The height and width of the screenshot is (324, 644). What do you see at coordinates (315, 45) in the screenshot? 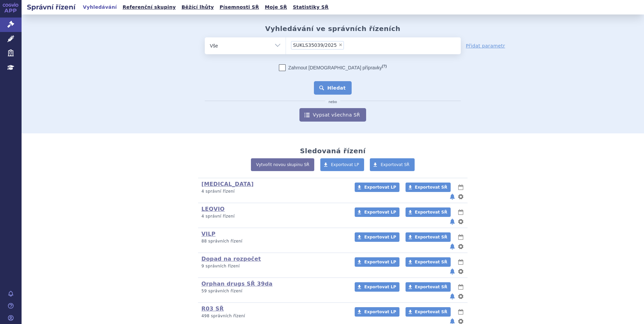
I see `span: SUKLS35039/2025` at bounding box center [315, 45].